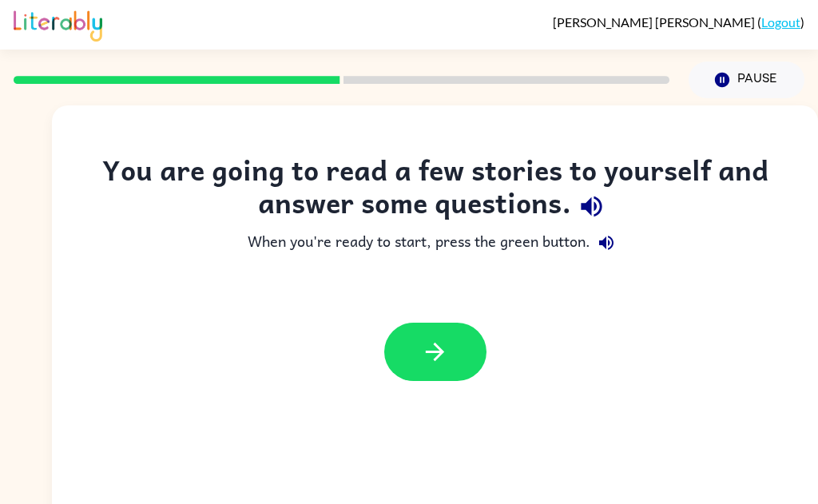 This screenshot has width=818, height=504. I want to click on div: You are going to read a few stories to yourself and answer some questions., so click(434, 190).